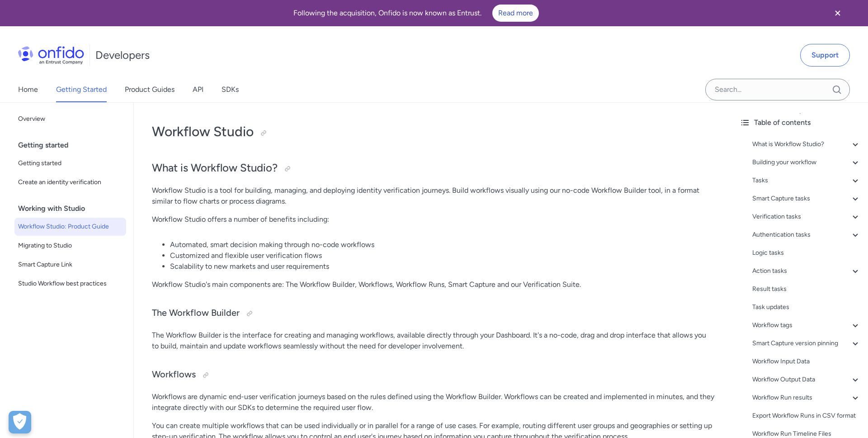 This screenshot has width=868, height=438. Describe the element at coordinates (433, 313) in the screenshot. I see `h3: The Workflow Builder` at that location.